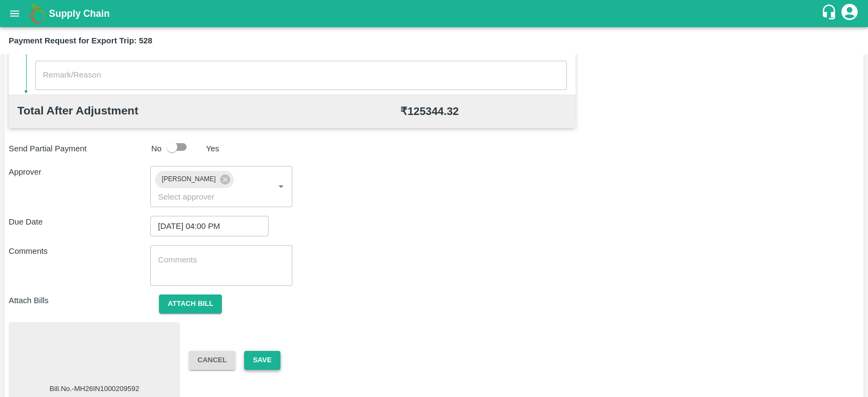  Describe the element at coordinates (281, 187) in the screenshot. I see `button: Open` at that location.